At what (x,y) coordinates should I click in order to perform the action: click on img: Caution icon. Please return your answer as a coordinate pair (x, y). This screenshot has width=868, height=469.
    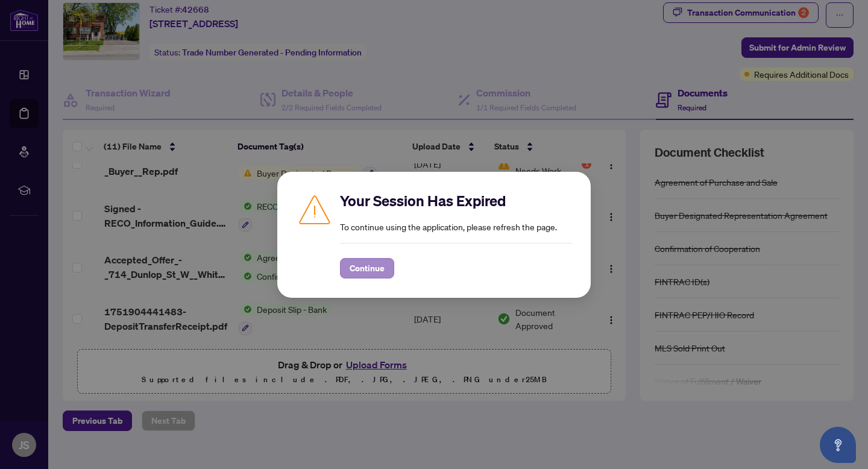
    Looking at the image, I should click on (315, 209).